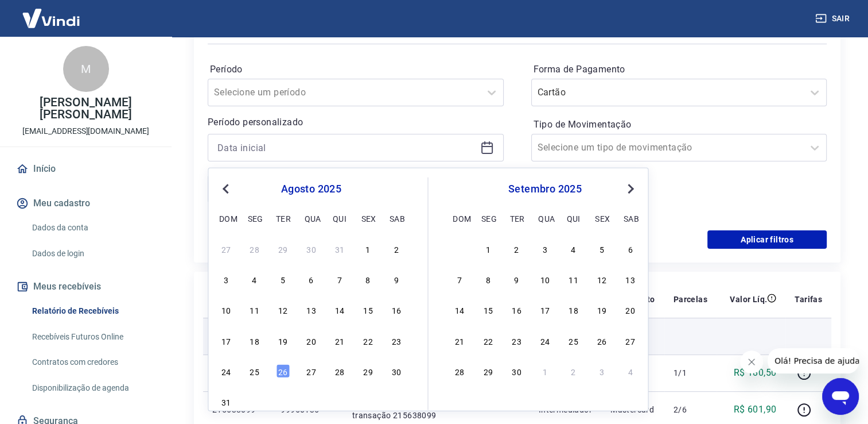 The height and width of the screenshot is (424, 868). Describe the element at coordinates (459, 217) in the screenshot. I see `div: dom` at that location.